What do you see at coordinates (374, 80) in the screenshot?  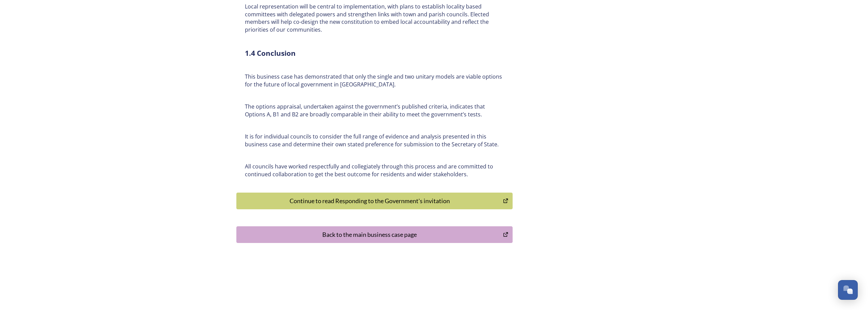 I see `p: This business case has demonstrated that only the single and two unitary models are viable option...` at bounding box center [374, 80].